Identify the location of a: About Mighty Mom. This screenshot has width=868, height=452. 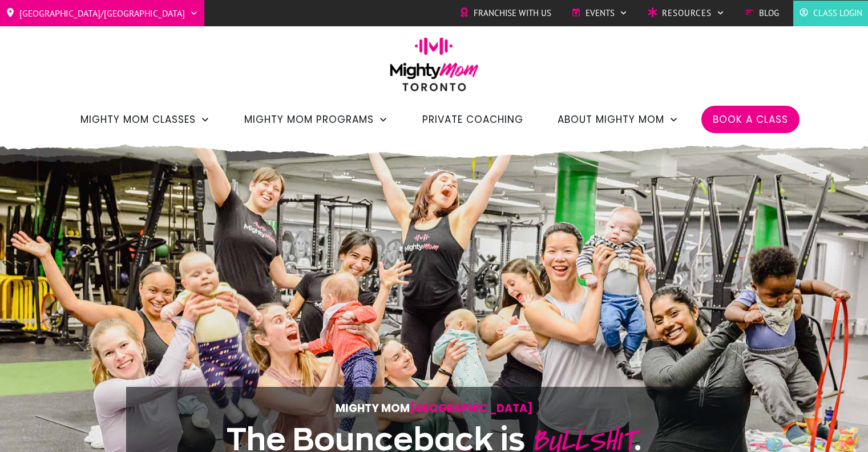
(618, 120).